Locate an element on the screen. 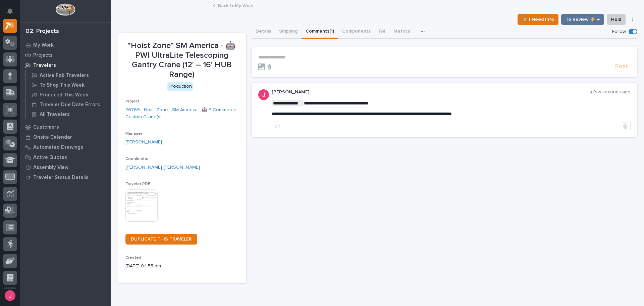  a: Onsite Calendar is located at coordinates (65, 137).